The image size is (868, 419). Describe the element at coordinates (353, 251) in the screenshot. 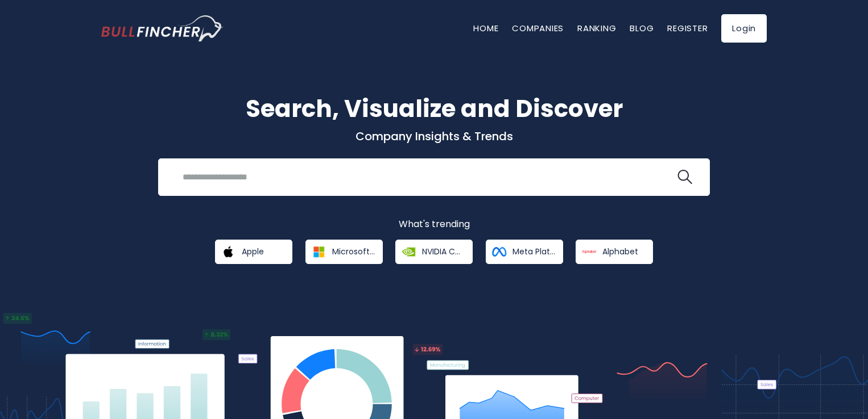

I see `span: Microsoft Corporation` at that location.